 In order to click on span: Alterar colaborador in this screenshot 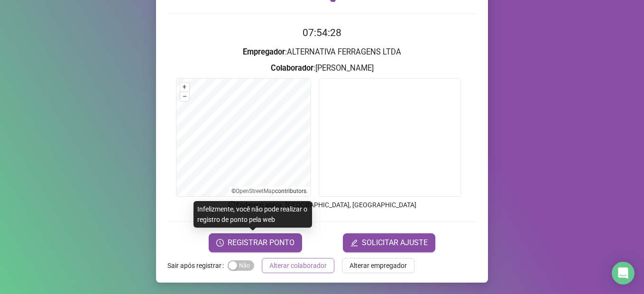, I will do `click(298, 266)`.